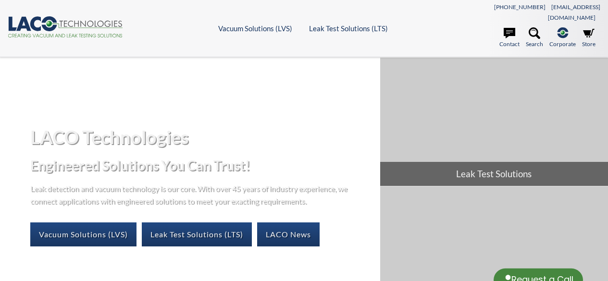 This screenshot has width=608, height=281. I want to click on span: Leak Test Solutions, so click(494, 174).